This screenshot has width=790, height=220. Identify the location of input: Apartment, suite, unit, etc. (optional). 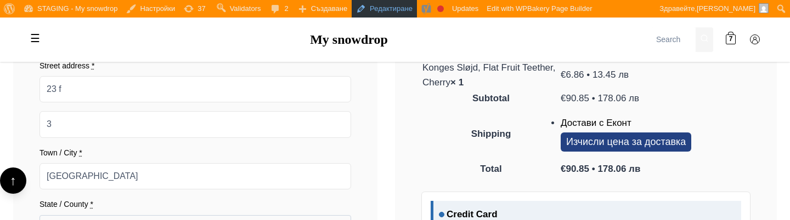
(195, 124).